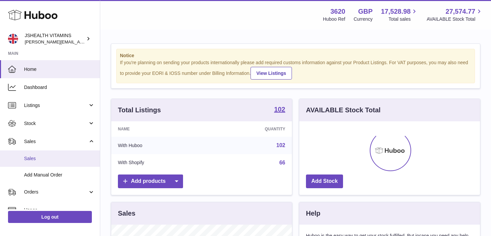  What do you see at coordinates (296, 55) in the screenshot?
I see `strong: Notice` at bounding box center [296, 55].